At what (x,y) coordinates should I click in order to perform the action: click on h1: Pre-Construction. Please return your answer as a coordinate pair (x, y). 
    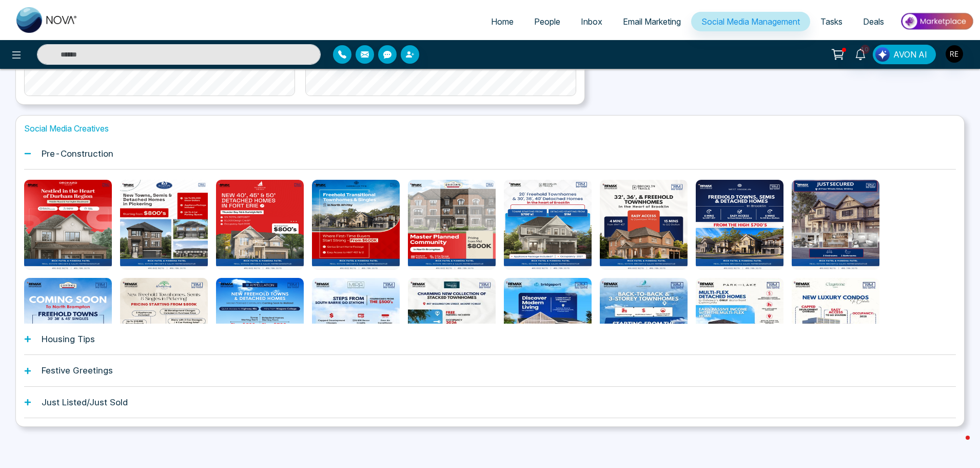
    Looking at the image, I should click on (78, 154).